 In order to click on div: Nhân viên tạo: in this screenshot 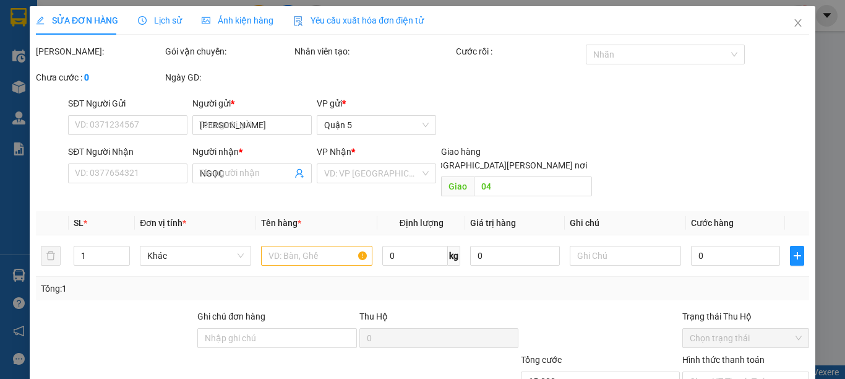, I will do `click(374, 51)`.